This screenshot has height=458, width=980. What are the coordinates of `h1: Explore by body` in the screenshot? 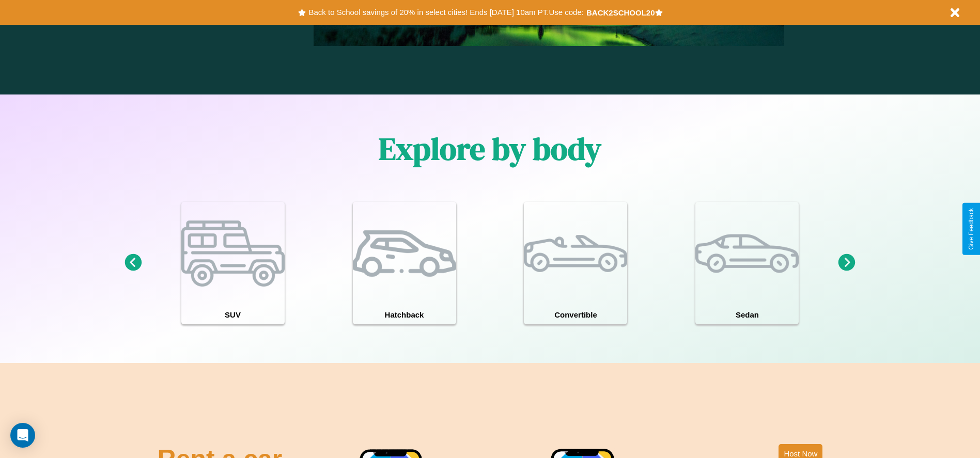 It's located at (490, 149).